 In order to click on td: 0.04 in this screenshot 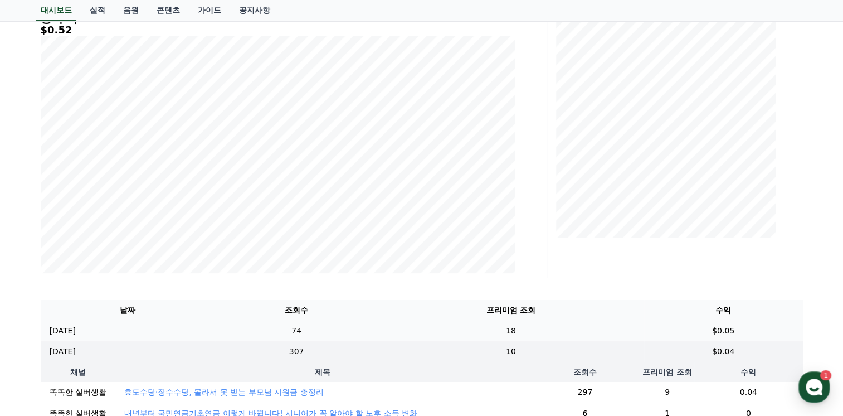, I will do `click(748, 392)`.